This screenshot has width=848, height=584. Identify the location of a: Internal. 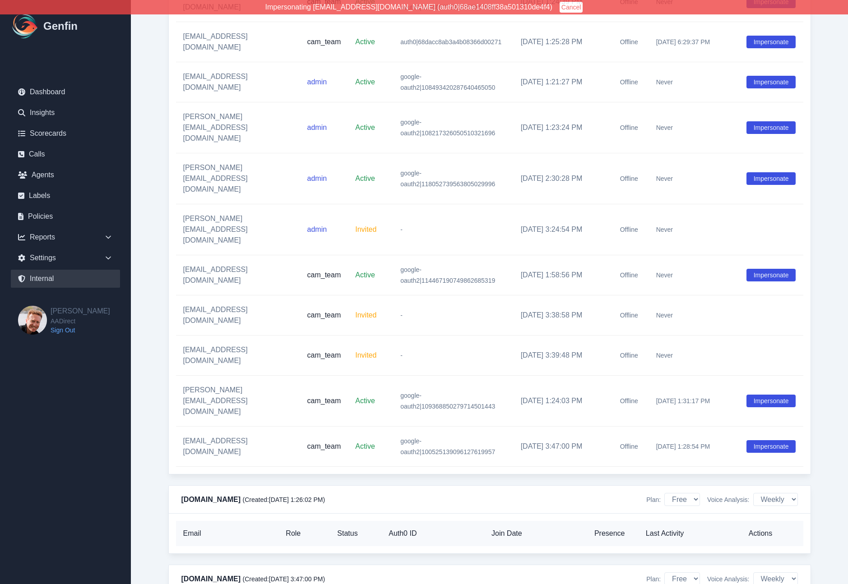
(65, 279).